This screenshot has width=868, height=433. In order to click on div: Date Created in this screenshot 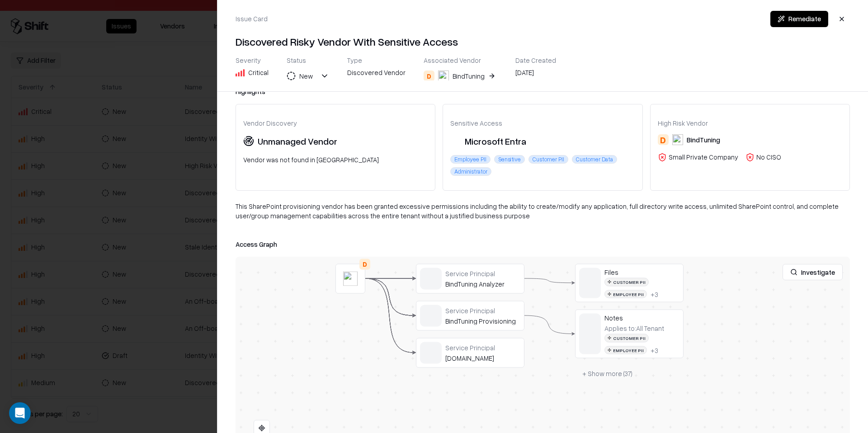, I will do `click(535, 60)`.